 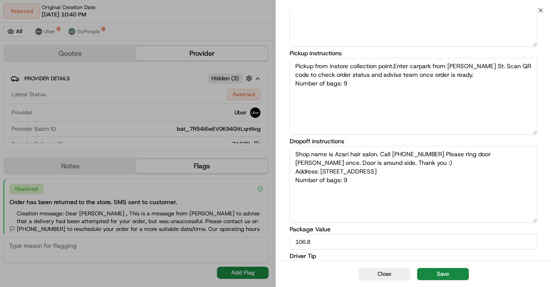 What do you see at coordinates (414, 53) in the screenshot?
I see `label: Pickup instructions` at bounding box center [414, 53].